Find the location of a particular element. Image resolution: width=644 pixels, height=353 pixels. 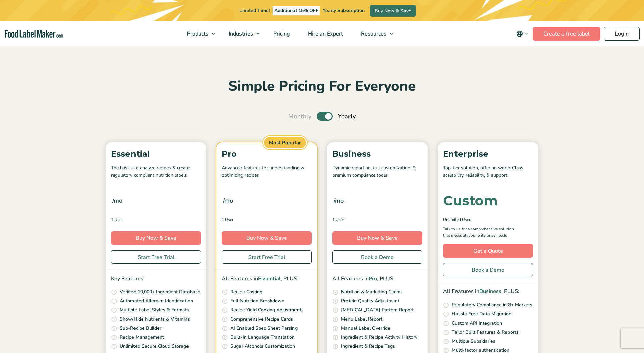

p: Nutrition & Marketing Claims is located at coordinates (372, 292).